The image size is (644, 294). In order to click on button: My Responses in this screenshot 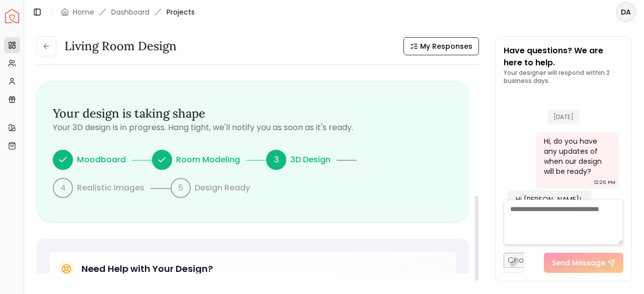, I will do `click(441, 46)`.